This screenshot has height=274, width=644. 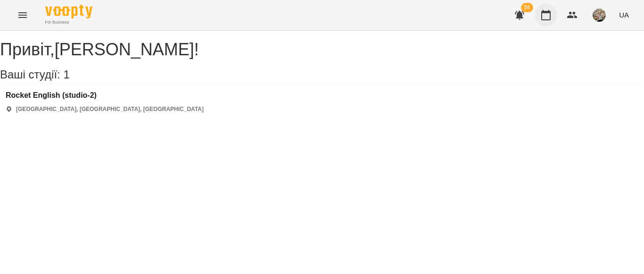 What do you see at coordinates (105, 96) in the screenshot?
I see `h3: Rocket English (studio-2)` at bounding box center [105, 96].